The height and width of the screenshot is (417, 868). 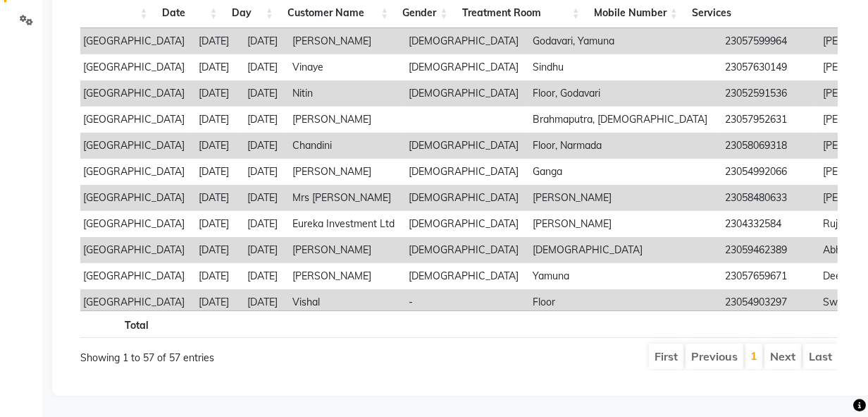 I want to click on td: 23054903297, so click(x=767, y=301).